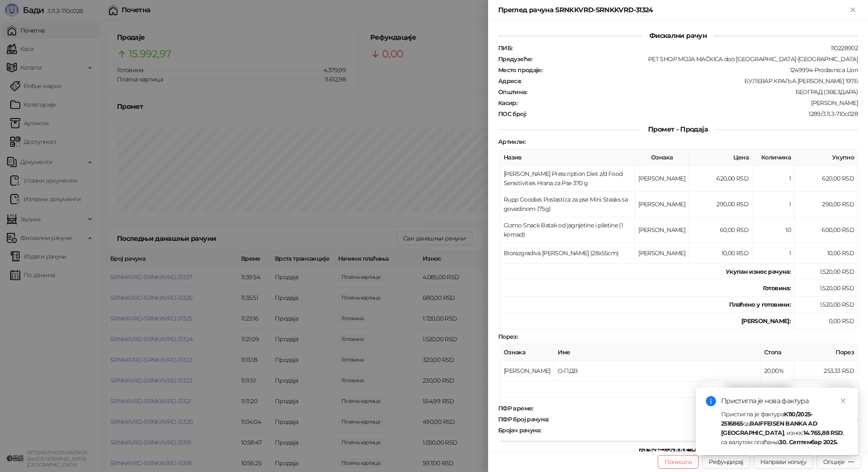  Describe the element at coordinates (784, 401) in the screenshot. I see `div: Пристигла је нова фактура` at that location.